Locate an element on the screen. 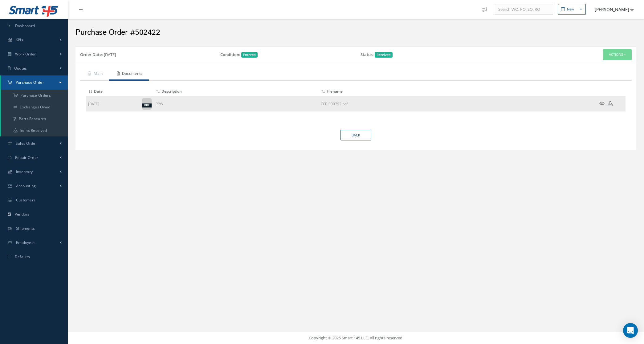 This screenshot has height=344, width=644. a: Purchase Orders is located at coordinates (35, 95).